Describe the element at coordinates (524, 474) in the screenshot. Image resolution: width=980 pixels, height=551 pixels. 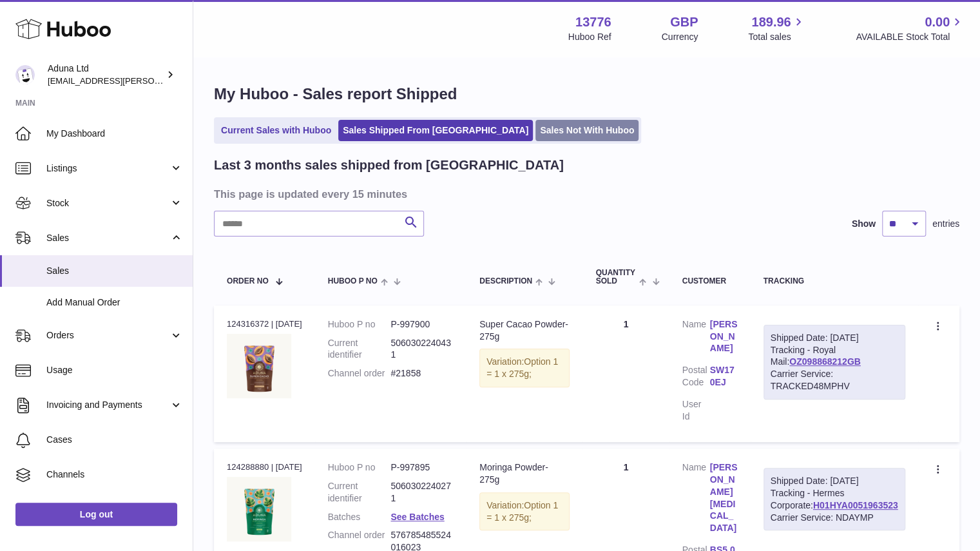
I see `div: Moringa Powder- 275g` at that location.